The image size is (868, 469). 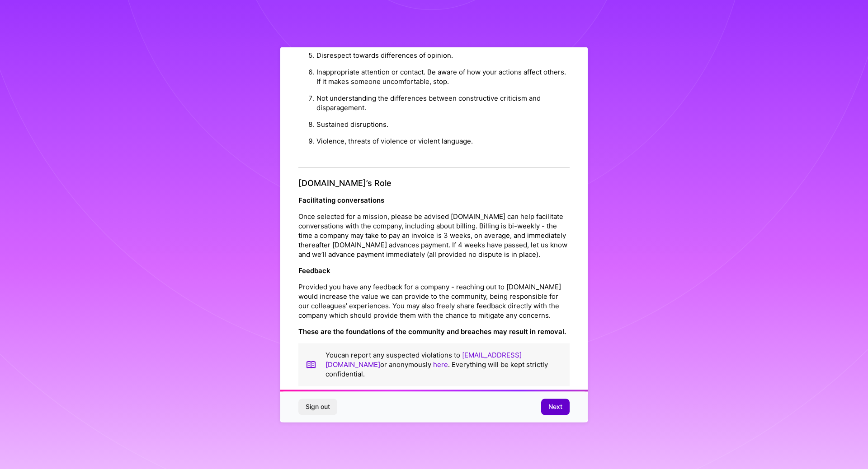 What do you see at coordinates (314, 271) in the screenshot?
I see `strong: Feedback` at bounding box center [314, 271].